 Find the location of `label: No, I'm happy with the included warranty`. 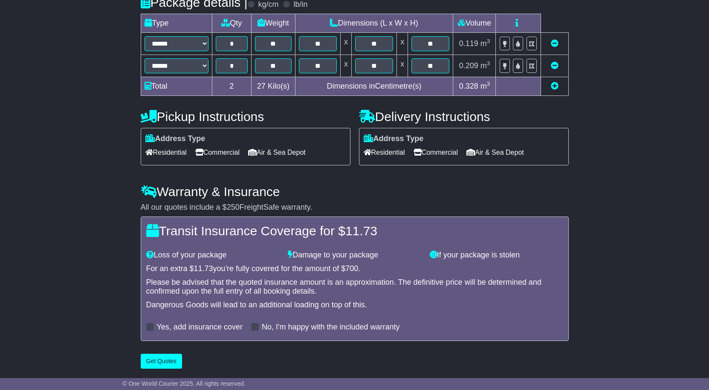

label: No, I'm happy with the included warranty is located at coordinates (331, 327).